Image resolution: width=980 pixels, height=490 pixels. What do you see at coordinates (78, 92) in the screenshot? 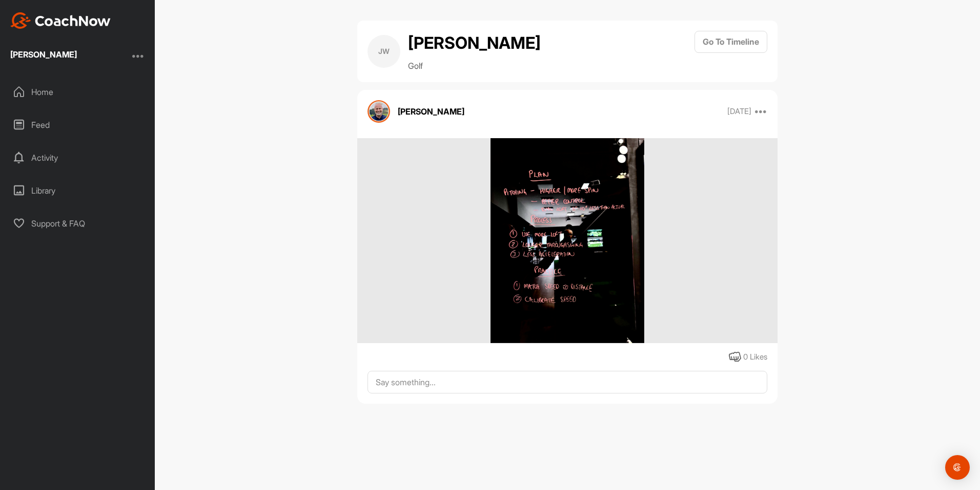
I see `div: Home` at bounding box center [78, 92].